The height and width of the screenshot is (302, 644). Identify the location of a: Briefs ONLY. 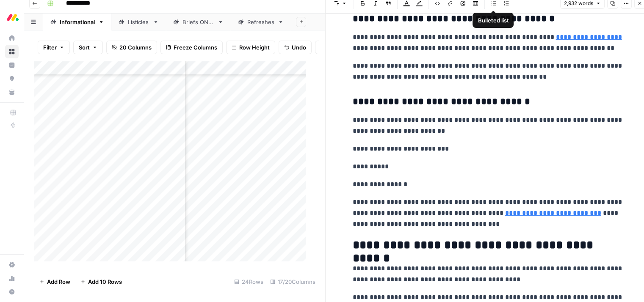
(198, 22).